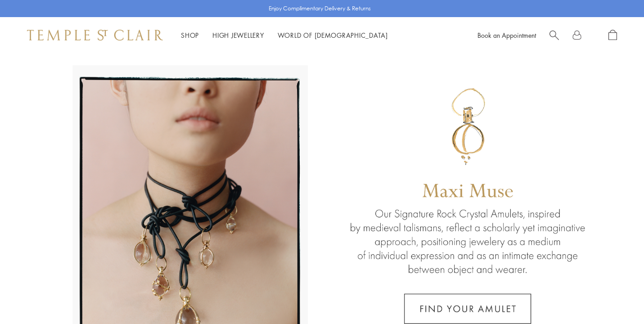 This screenshot has width=644, height=324. I want to click on nav: Main navigation, so click(284, 35).